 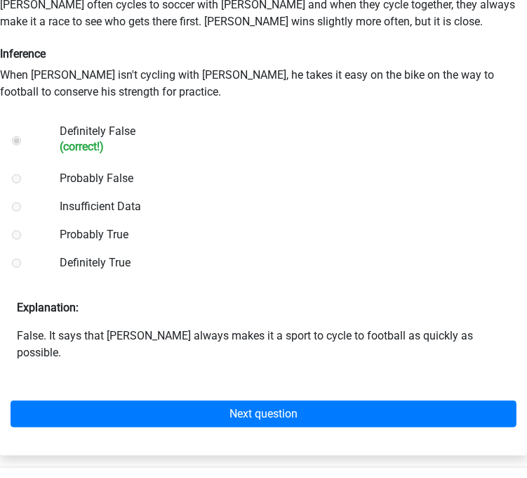 I want to click on a: Next question, so click(x=263, y=414).